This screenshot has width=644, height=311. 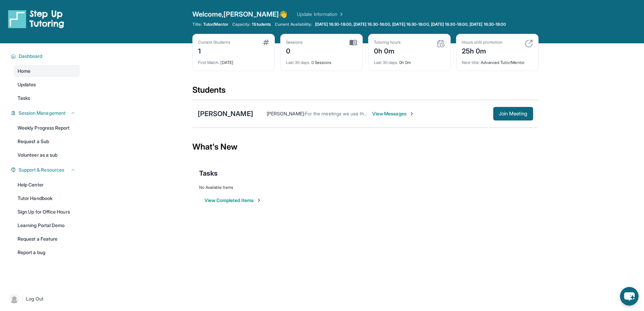 What do you see at coordinates (42, 170) in the screenshot?
I see `span: Support & Resources` at bounding box center [42, 170].